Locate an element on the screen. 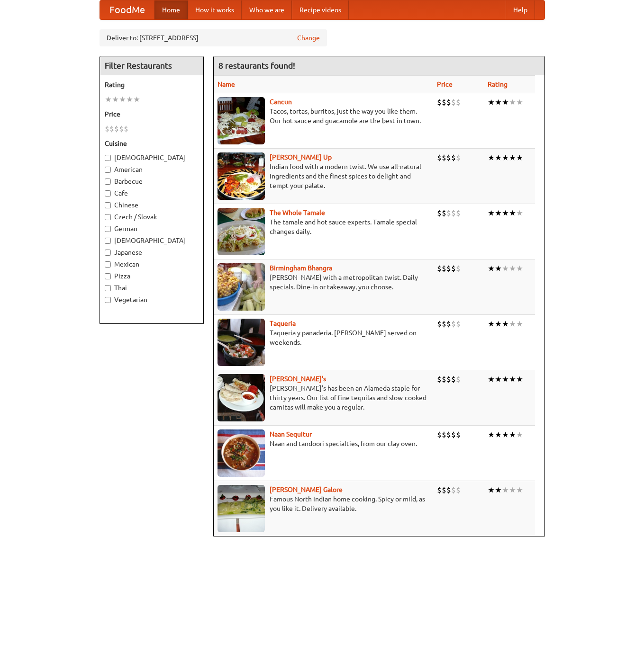 The image size is (644, 670). p: Famous North Indian home cooking. Spicy or mild, as you like it. Delivery available. is located at coordinates (323, 504).